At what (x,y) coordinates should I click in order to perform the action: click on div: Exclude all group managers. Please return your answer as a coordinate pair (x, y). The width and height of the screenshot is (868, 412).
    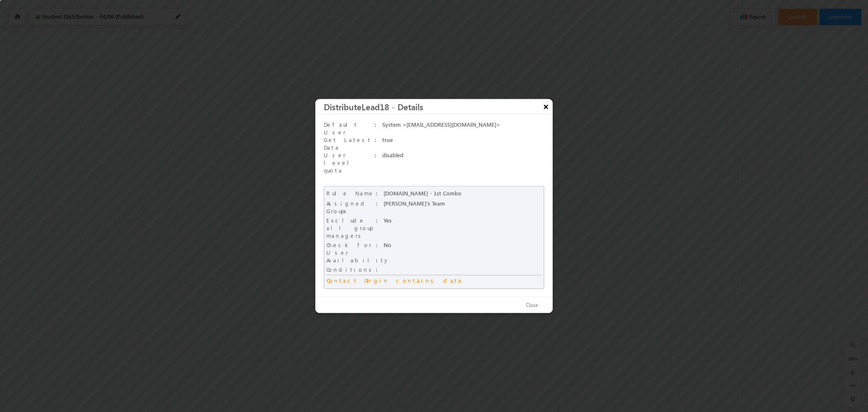
    Looking at the image, I should click on (351, 228).